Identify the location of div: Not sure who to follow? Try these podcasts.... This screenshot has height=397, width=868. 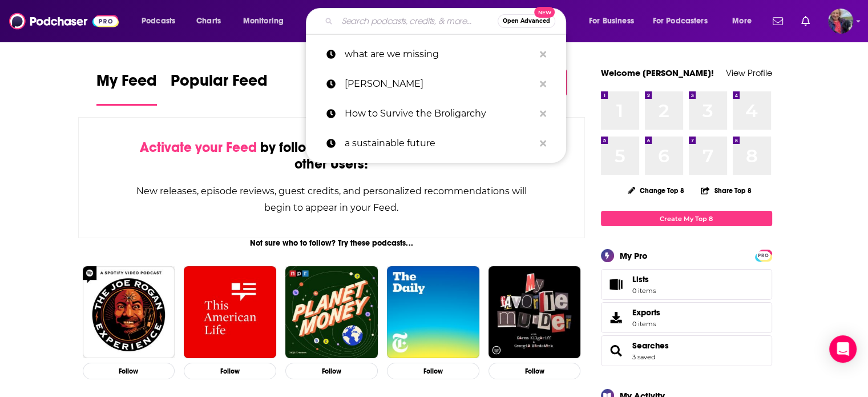
(331, 243).